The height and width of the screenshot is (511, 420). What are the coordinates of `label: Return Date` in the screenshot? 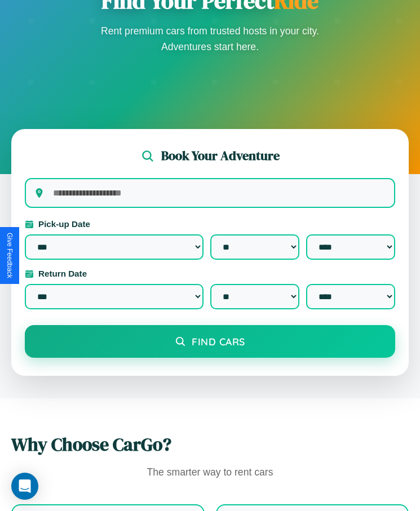 It's located at (210, 273).